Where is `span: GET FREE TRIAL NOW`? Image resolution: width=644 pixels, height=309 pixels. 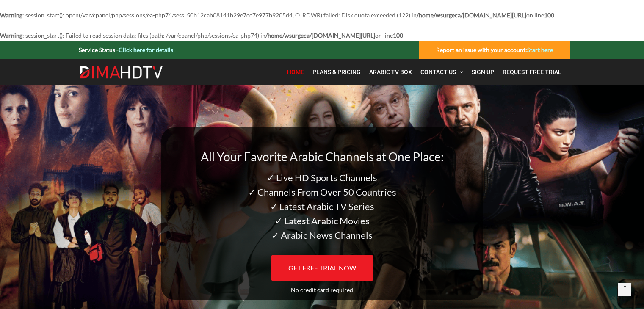
span: GET FREE TRIAL NOW is located at coordinates (322, 268).